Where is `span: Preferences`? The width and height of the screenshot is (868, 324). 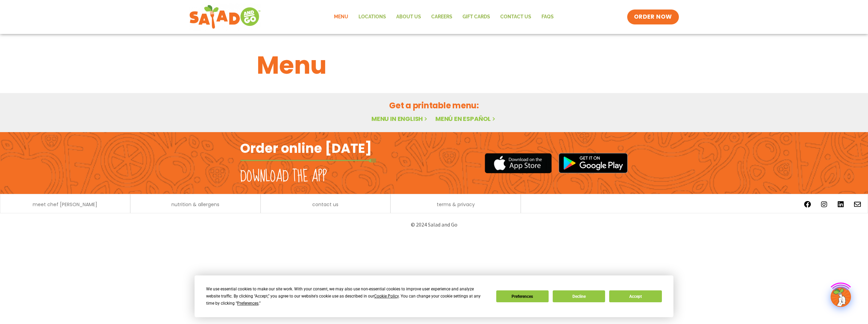 span: Preferences is located at coordinates (248, 303).